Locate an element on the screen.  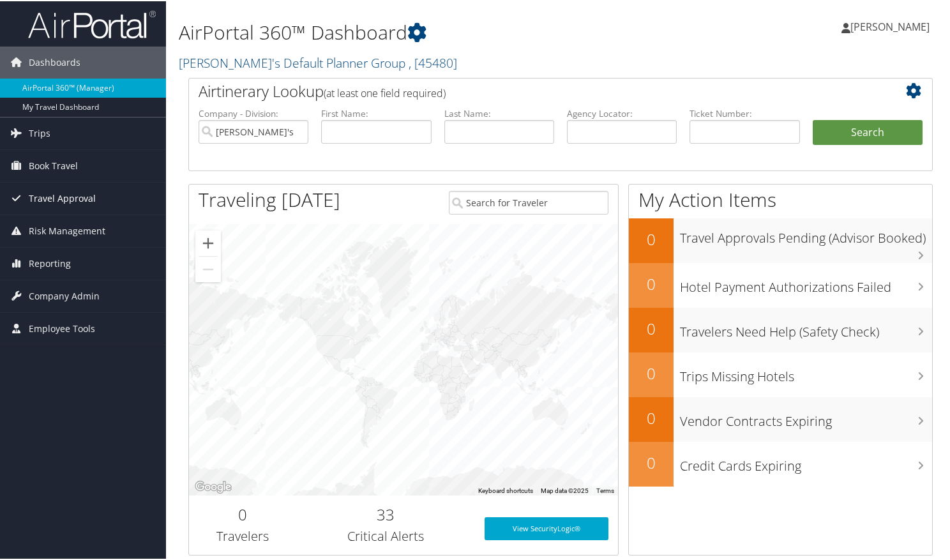
img: Google is located at coordinates (213, 486).